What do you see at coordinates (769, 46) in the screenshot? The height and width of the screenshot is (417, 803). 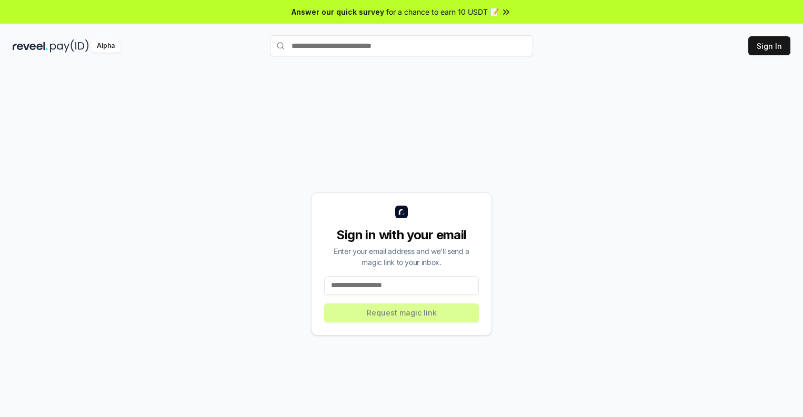 I see `button: Sign In` at bounding box center [769, 46].